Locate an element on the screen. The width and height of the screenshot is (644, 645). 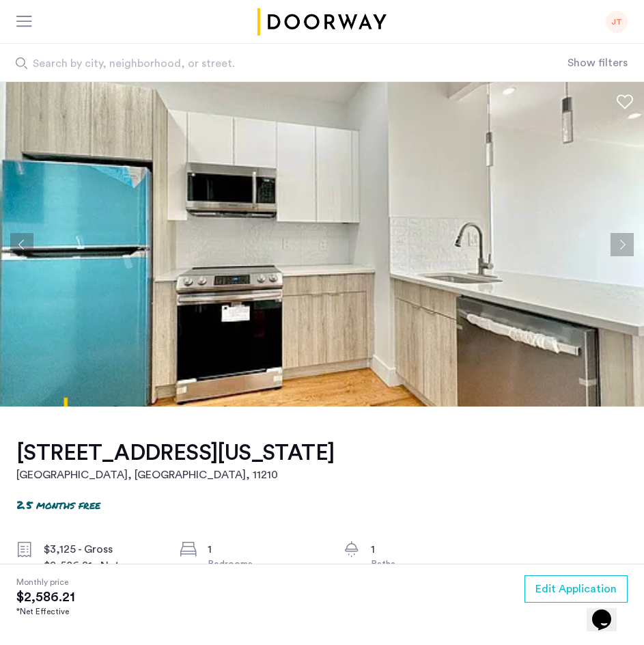
span: $2,586.21 is located at coordinates (46, 597).